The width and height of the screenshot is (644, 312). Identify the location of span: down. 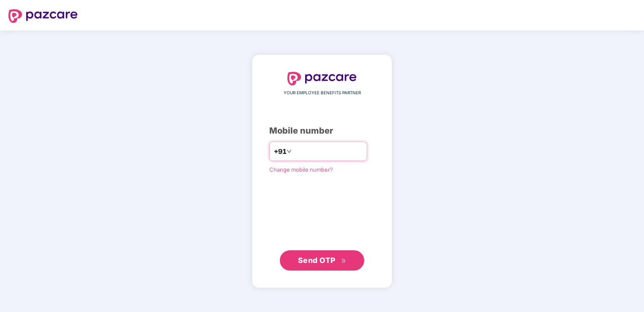
(289, 151).